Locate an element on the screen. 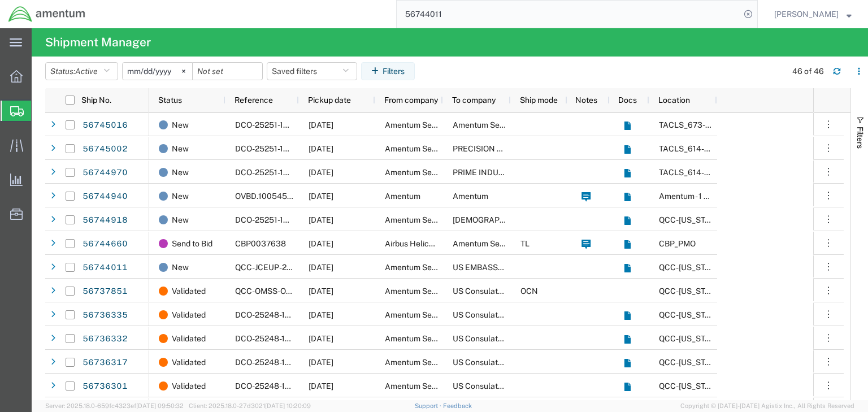  span: U.S. Army is located at coordinates (507, 220).